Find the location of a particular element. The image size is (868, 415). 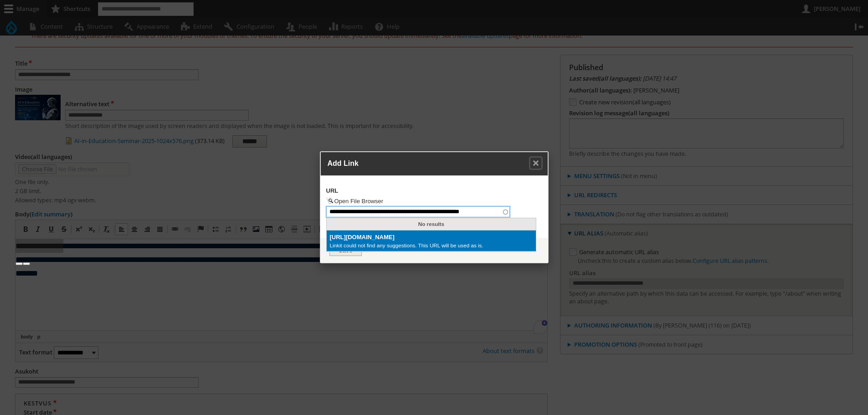

button: Close is located at coordinates (536, 163).